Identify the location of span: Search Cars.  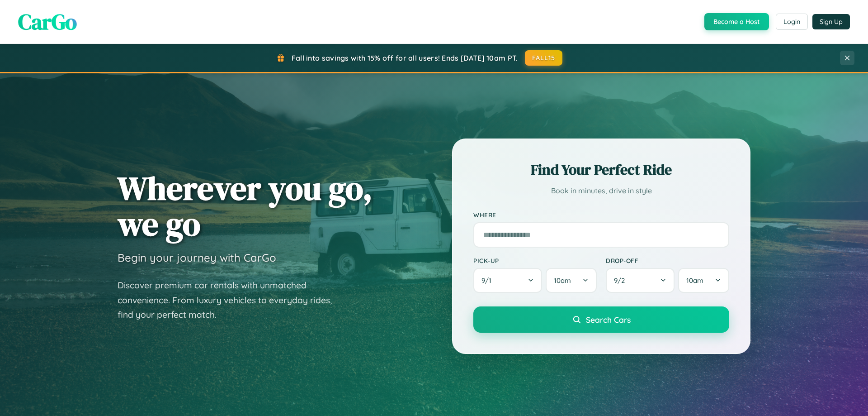
(608, 319).